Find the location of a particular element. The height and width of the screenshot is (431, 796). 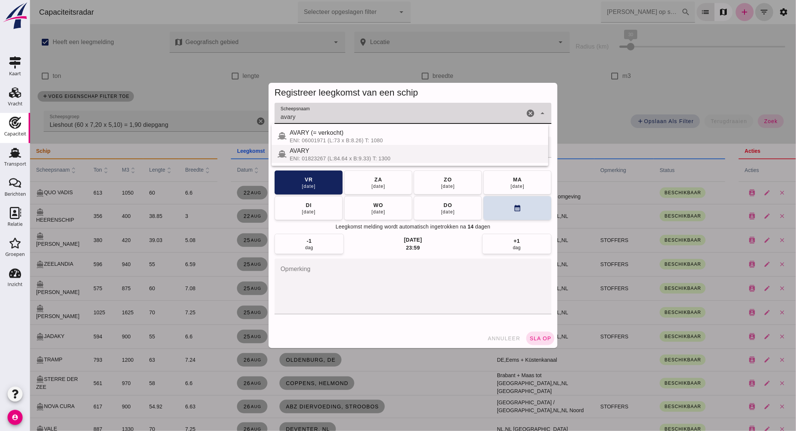

div: Kaart is located at coordinates (15, 73).